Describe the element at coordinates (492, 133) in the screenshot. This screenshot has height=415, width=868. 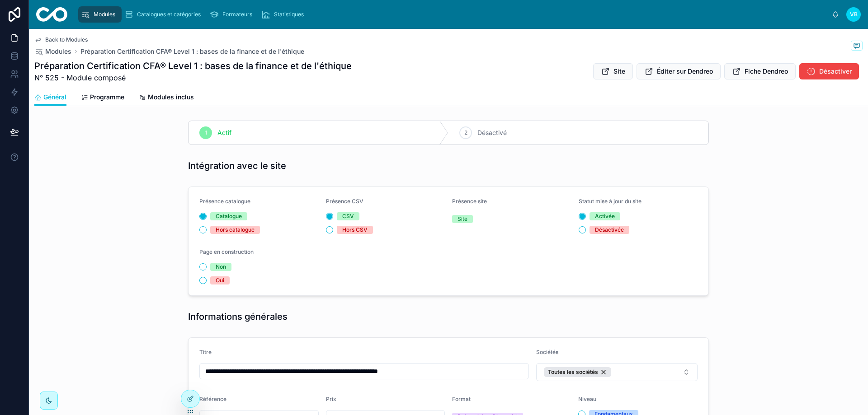
I see `span: Désactivé` at that location.